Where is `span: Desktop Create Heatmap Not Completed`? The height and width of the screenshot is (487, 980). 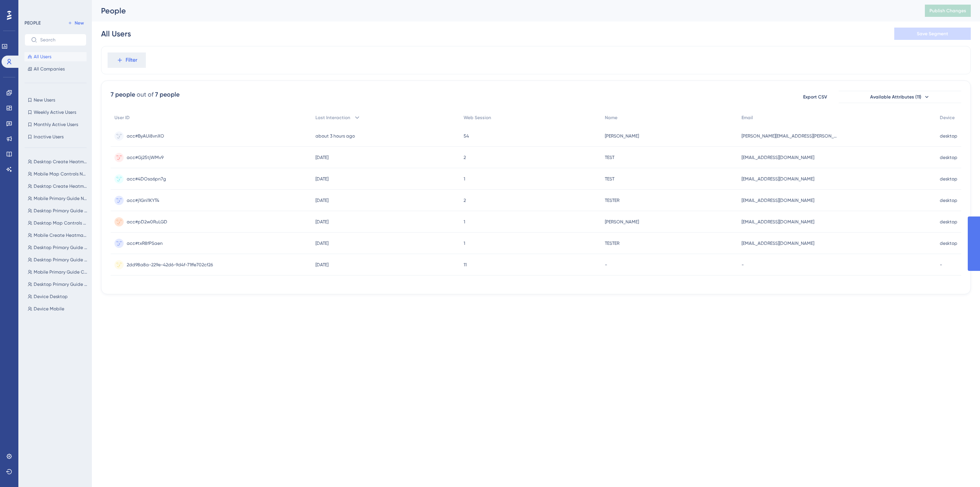 span: Desktop Create Heatmap Not Completed is located at coordinates (61, 162).